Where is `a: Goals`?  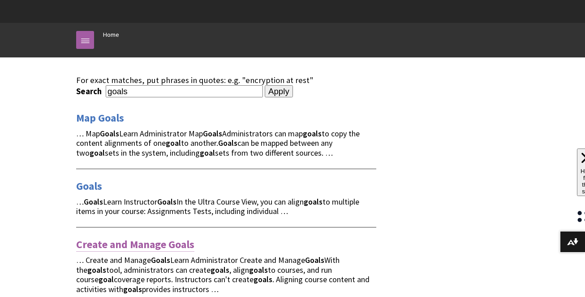 a: Goals is located at coordinates (89, 186).